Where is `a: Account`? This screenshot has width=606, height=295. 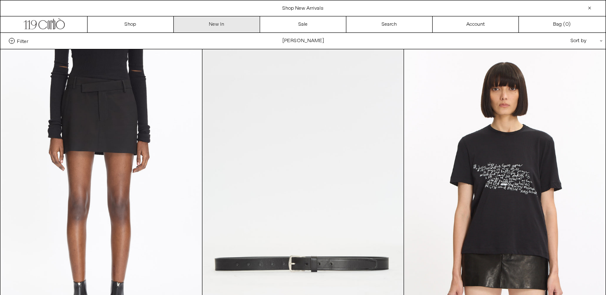 a: Account is located at coordinates (476, 24).